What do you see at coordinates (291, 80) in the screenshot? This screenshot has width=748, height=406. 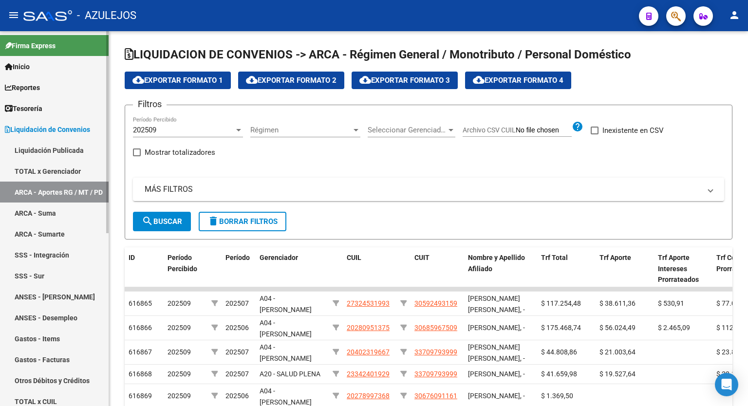 I see `button: Exportar Formato 2` at bounding box center [291, 80].